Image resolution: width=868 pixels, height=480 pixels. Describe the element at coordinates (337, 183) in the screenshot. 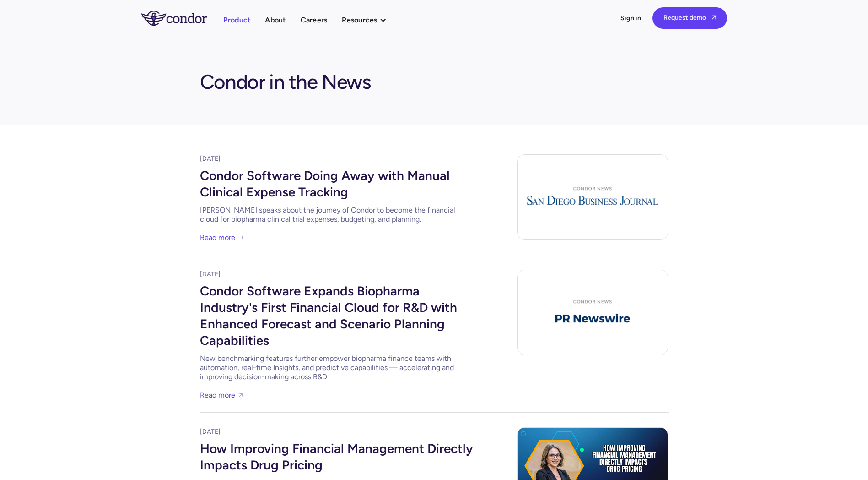

I see `div: Condor Software Doing Away with Manual Clinical Expense Tracking` at that location.